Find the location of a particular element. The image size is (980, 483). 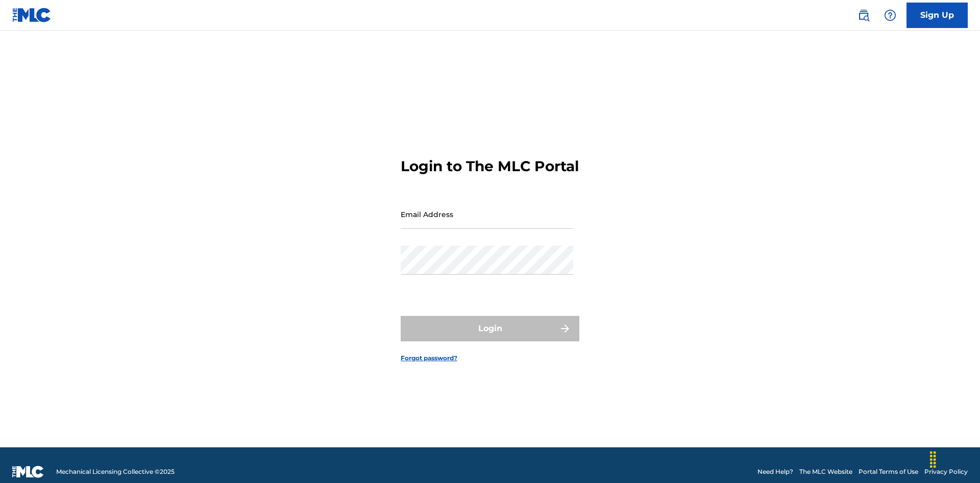

a: Need Help? is located at coordinates (775, 472).